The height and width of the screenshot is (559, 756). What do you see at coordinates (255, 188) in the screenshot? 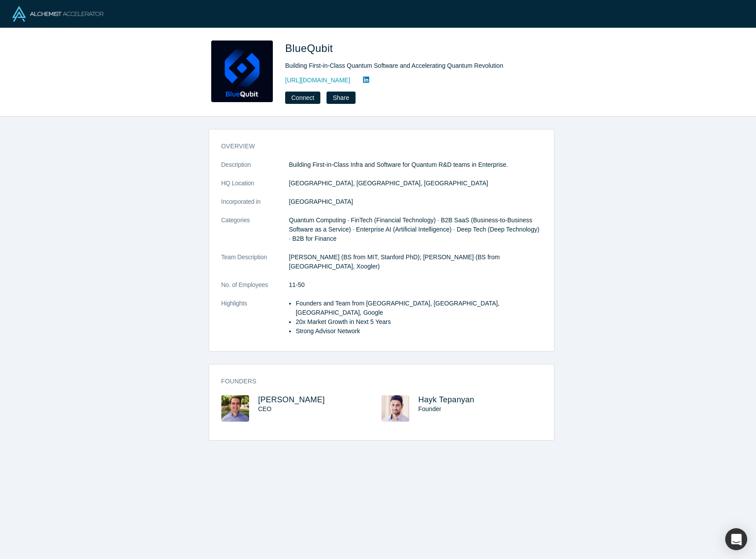
I see `dt: HQ Location` at bounding box center [255, 188].